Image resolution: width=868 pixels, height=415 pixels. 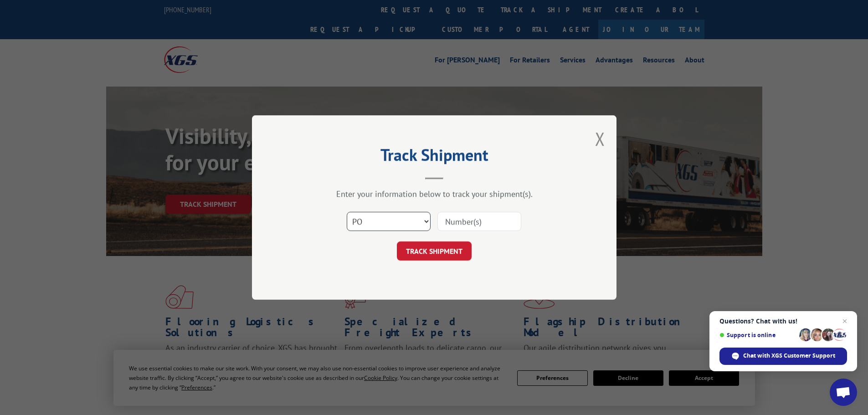 What do you see at coordinates (434, 194) in the screenshot?
I see `div: Enter your information below to track your shipment(s).` at bounding box center [434, 194].